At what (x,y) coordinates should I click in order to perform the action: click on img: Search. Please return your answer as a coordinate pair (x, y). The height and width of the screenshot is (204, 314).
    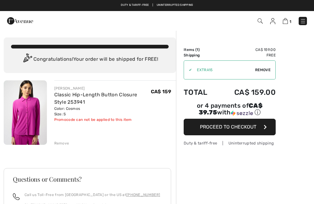
    Looking at the image, I should click on (260, 21).